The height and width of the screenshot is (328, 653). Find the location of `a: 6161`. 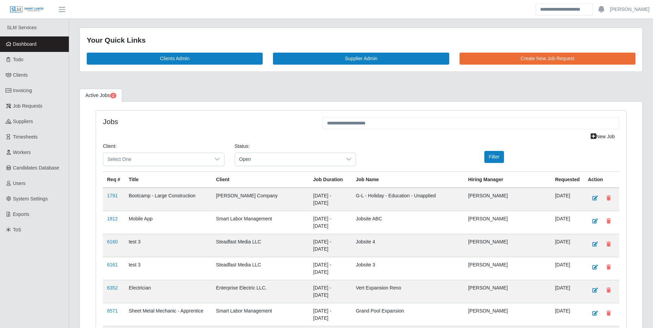

a: 6161 is located at coordinates (112, 265).